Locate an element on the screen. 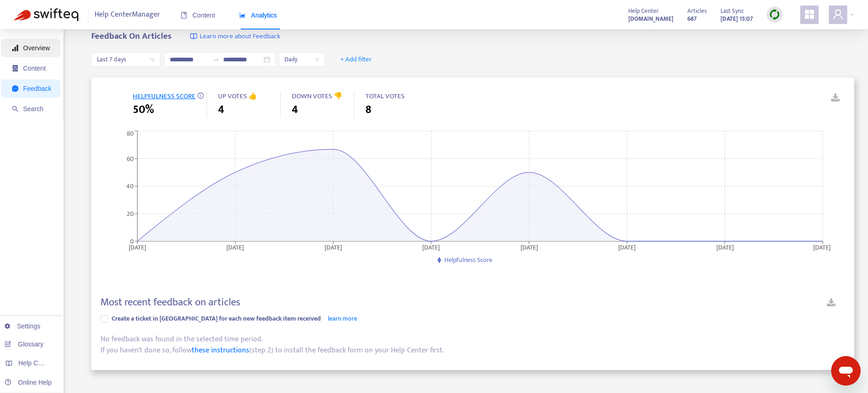  span: Help Center is located at coordinates (644, 11).